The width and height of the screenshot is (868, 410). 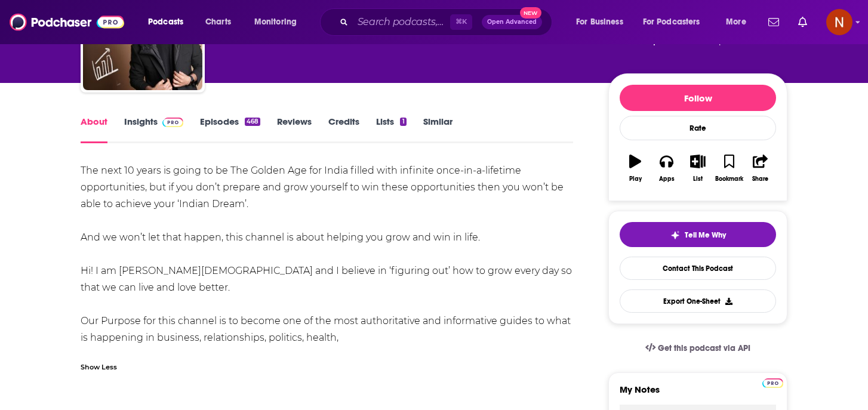 What do you see at coordinates (531, 13) in the screenshot?
I see `span: New` at bounding box center [531, 13].